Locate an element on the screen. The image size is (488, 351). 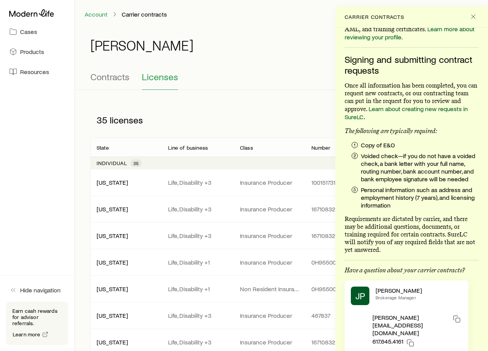
p: Individual is located at coordinates (112, 163).